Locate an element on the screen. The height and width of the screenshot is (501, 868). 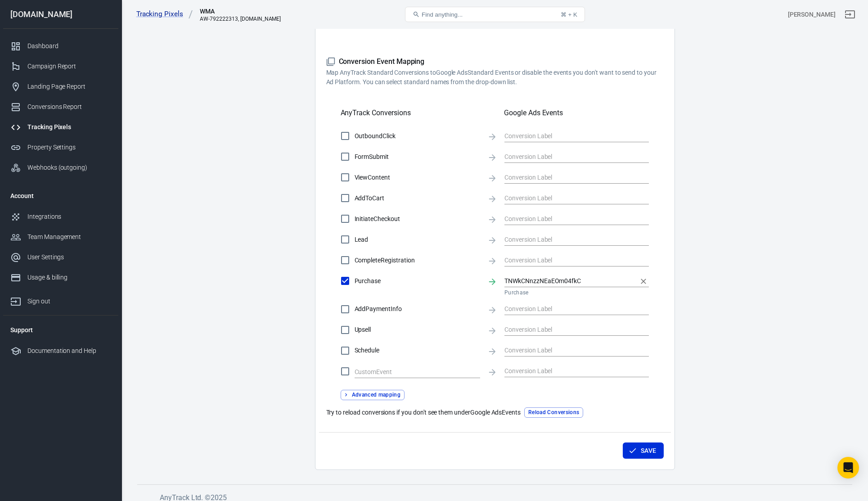
span: InitiateCheckout is located at coordinates (417, 219).